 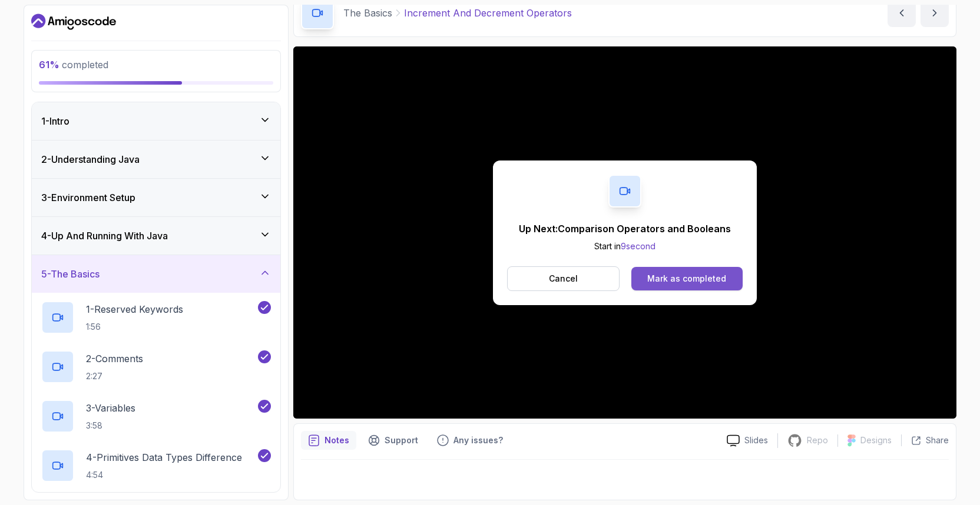 I want to click on button: 3-Environment Setup, so click(x=156, y=198).